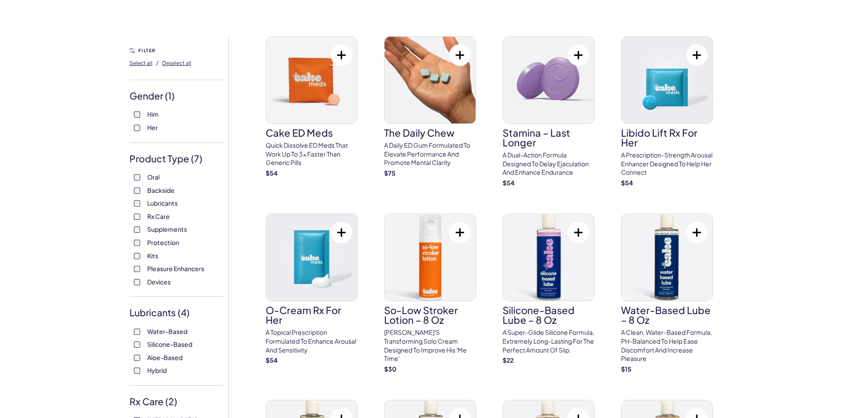 The height and width of the screenshot is (418, 842). Describe the element at coordinates (137, 217) in the screenshot. I see `input: Rx Care` at that location.